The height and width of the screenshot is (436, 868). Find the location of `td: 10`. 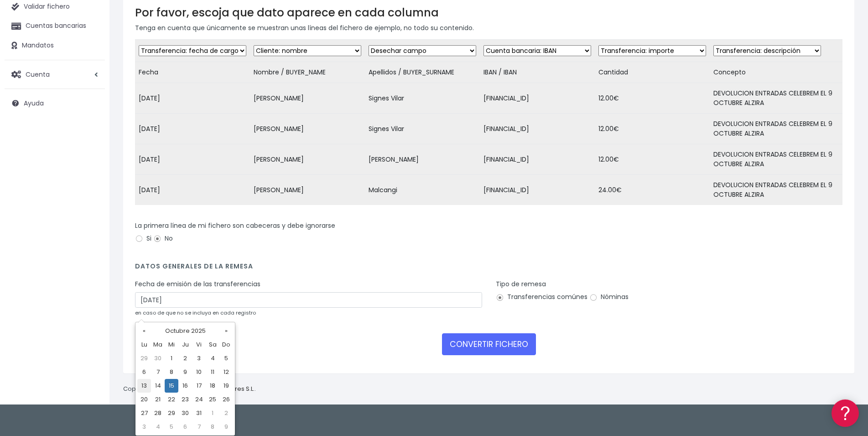

td: 10 is located at coordinates (199, 372).